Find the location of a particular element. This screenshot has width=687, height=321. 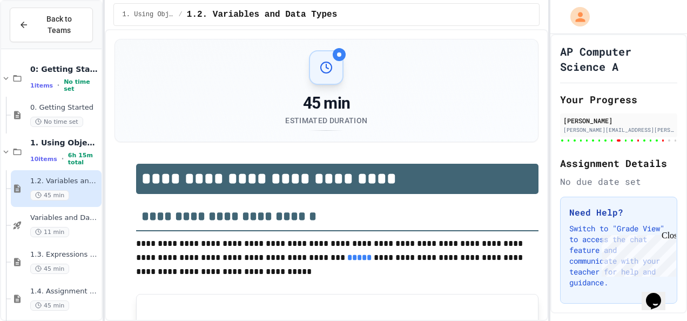

div: Estimated Duration is located at coordinates (326, 120).